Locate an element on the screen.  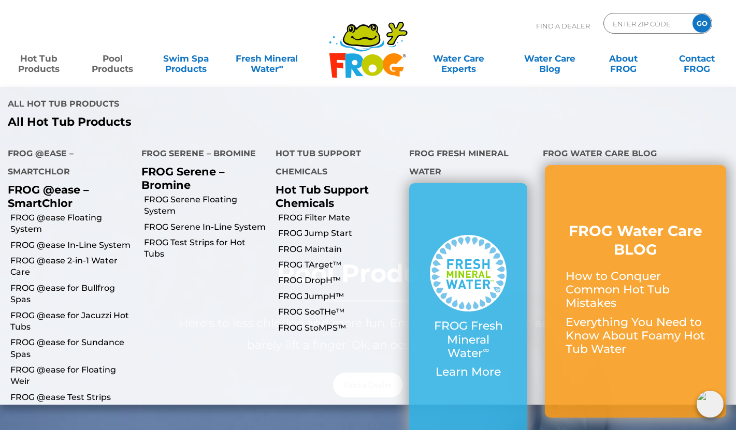
a: FROG Serene In-Line System is located at coordinates (206, 227).